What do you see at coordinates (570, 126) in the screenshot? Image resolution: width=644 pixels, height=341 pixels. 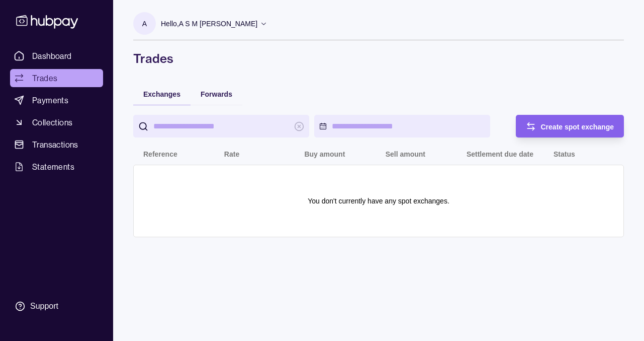 I see `button: Create spot exchange` at bounding box center [570, 126].